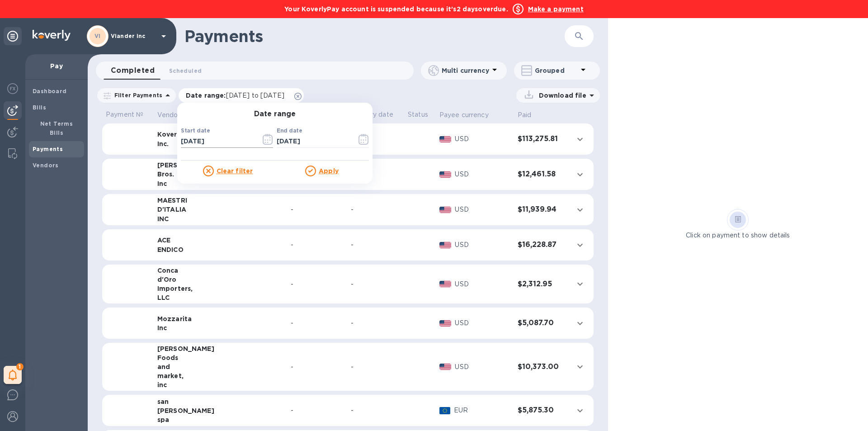 The width and height of the screenshot is (868, 431). I want to click on p: Payment №, so click(128, 114).